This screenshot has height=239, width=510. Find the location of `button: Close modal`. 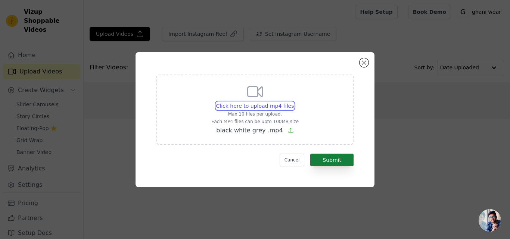

button: Close modal is located at coordinates (364, 63).